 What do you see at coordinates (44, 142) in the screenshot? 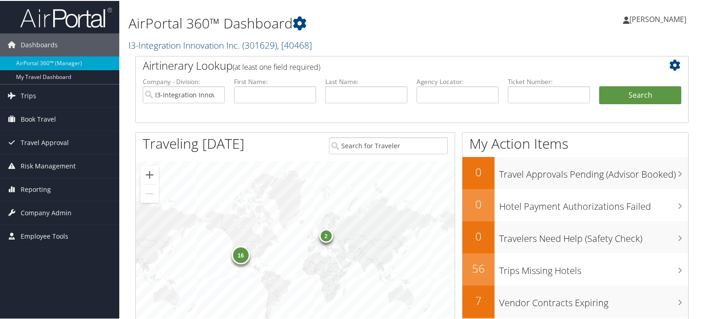
I see `span: Travel Approval` at bounding box center [44, 142].